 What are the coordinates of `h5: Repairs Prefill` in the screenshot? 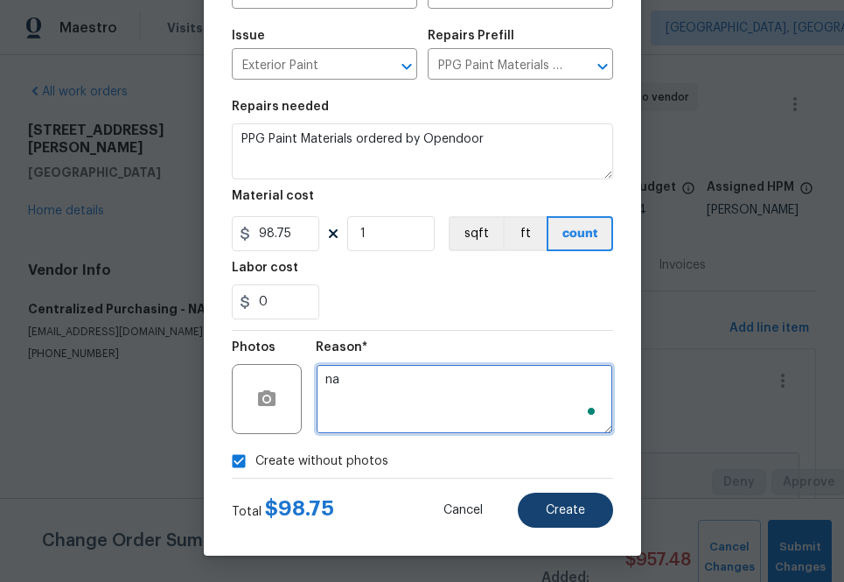 It's located at (471, 36).